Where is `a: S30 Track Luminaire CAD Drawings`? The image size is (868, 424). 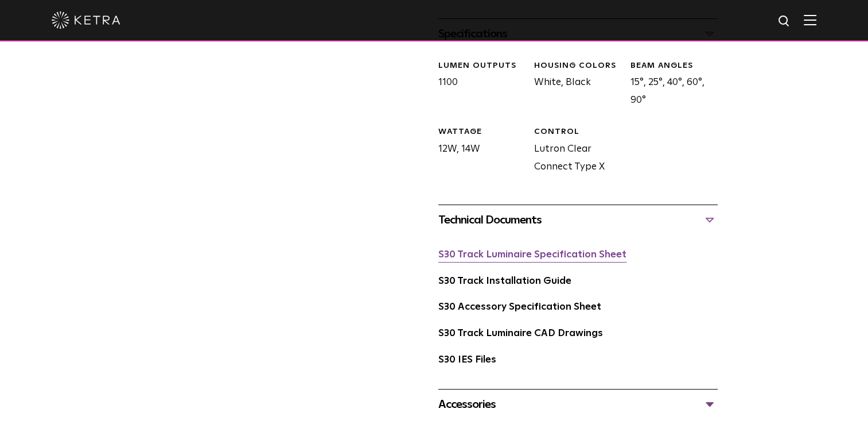
a: S30 Track Luminaire CAD Drawings is located at coordinates (521, 333).